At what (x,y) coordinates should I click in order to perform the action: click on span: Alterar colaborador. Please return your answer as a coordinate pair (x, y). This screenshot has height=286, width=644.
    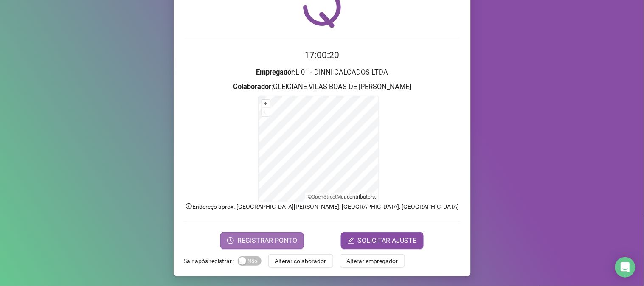
    Looking at the image, I should click on (301, 261).